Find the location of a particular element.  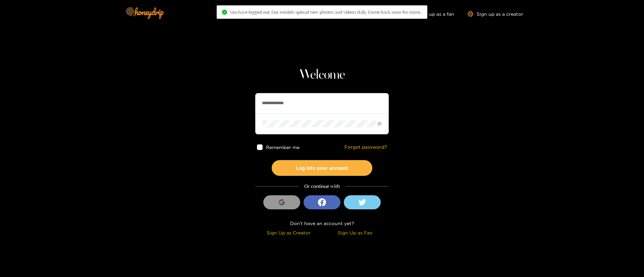

div: Don't have an account yet? is located at coordinates (322, 223).